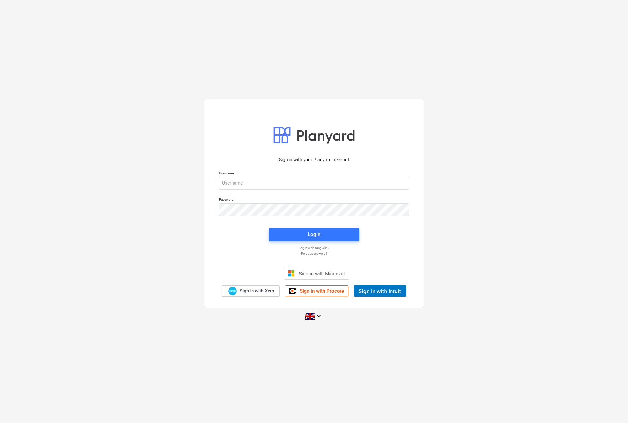 Image resolution: width=628 pixels, height=423 pixels. Describe the element at coordinates (257, 291) in the screenshot. I see `span: Sign in with Xero` at that location.